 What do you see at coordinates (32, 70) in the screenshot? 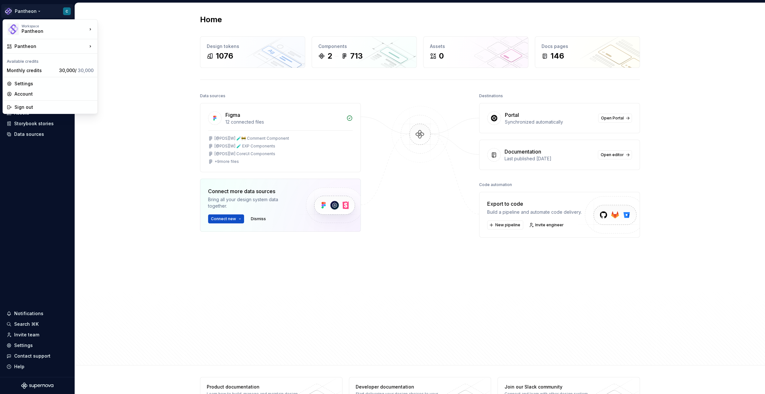
I see `div: Monthly credits` at bounding box center [32, 70].